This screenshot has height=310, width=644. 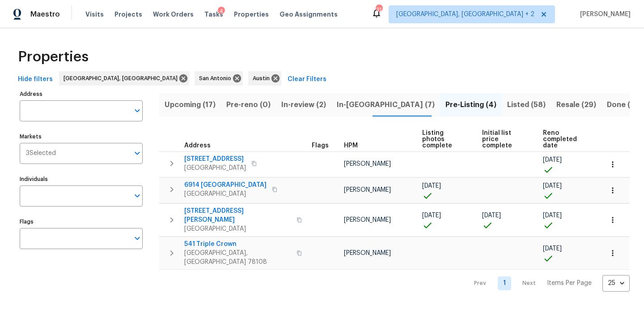 What do you see at coordinates (471, 104) in the screenshot?
I see `span: Pre-Listing (4)` at bounding box center [471, 104].